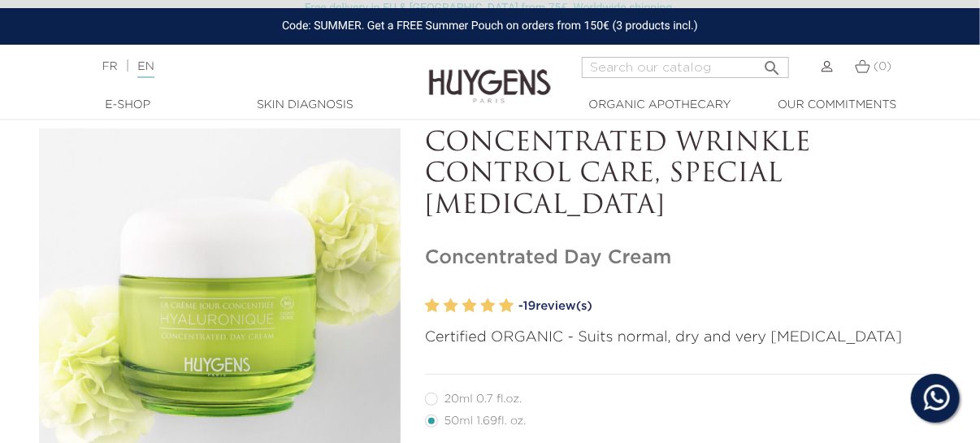 The image size is (980, 443). What do you see at coordinates (483, 399) in the screenshot?
I see `label: 20ml 0.7 fl.oz.` at bounding box center [483, 399].